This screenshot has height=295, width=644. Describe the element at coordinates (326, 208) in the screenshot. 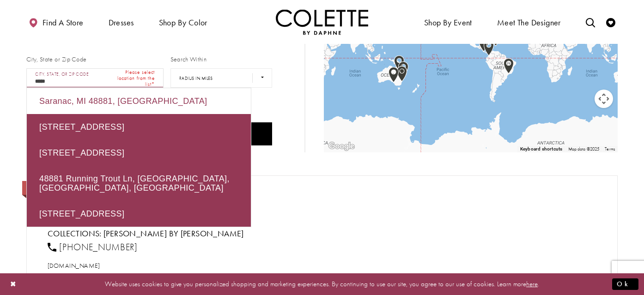

I see `h2: Amelishan Bridal` at that location.